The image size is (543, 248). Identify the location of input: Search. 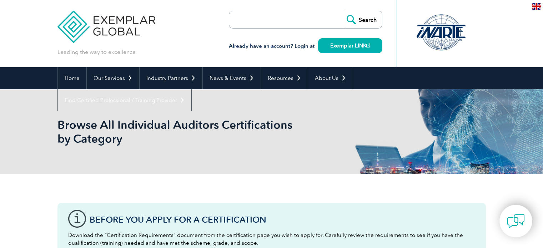
(362, 20).